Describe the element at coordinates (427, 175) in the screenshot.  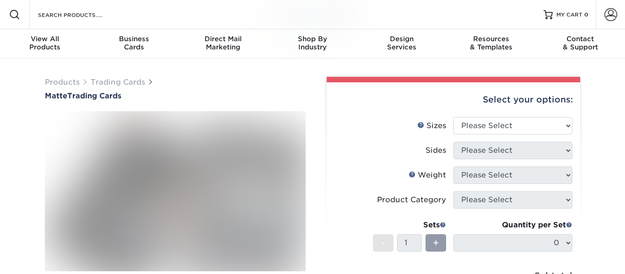
I see `div: Weight` at that location.